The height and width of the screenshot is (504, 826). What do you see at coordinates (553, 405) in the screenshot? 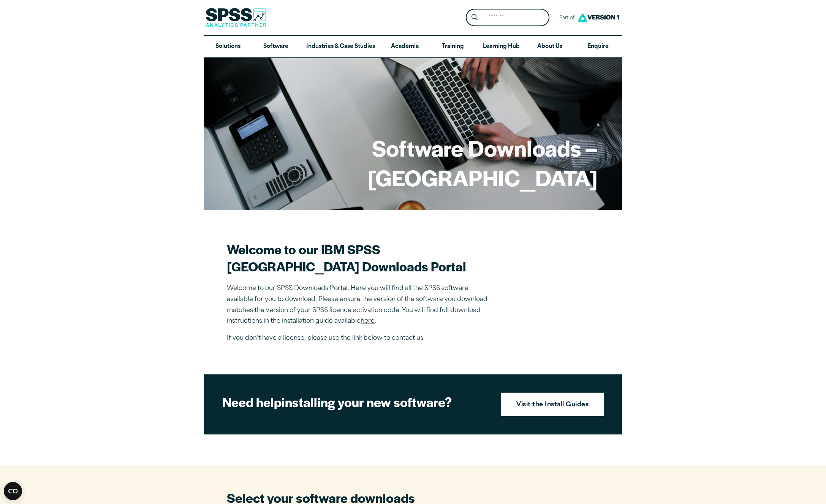
I see `strong: Visit the Install Guides` at bounding box center [553, 405].